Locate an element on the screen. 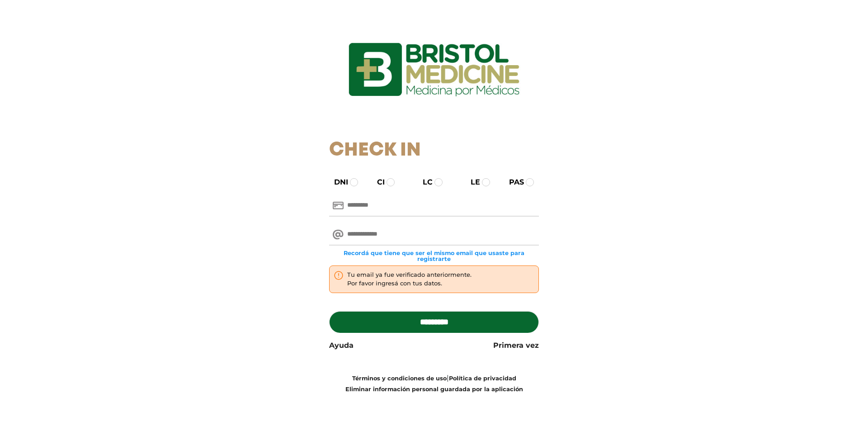  label: LC is located at coordinates (424, 182).